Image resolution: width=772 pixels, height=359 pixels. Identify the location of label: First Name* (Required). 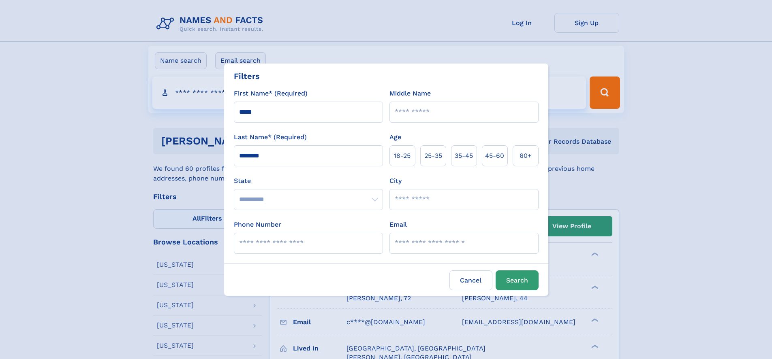
(271, 94).